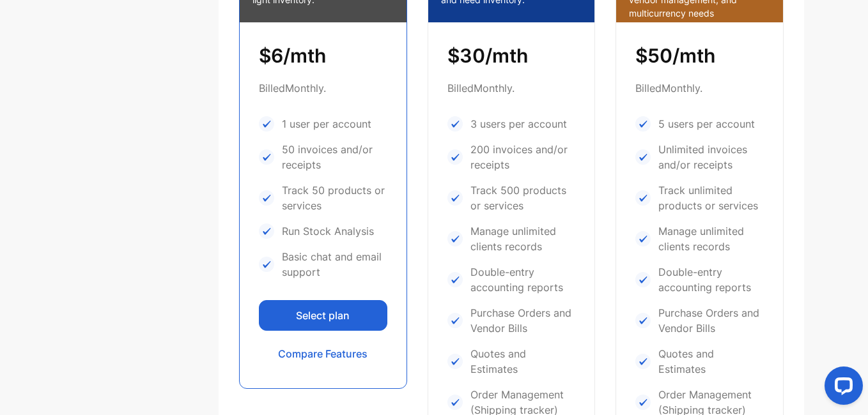 The width and height of the screenshot is (868, 415). What do you see at coordinates (326, 124) in the screenshot?
I see `p: 1 user per account` at bounding box center [326, 124].